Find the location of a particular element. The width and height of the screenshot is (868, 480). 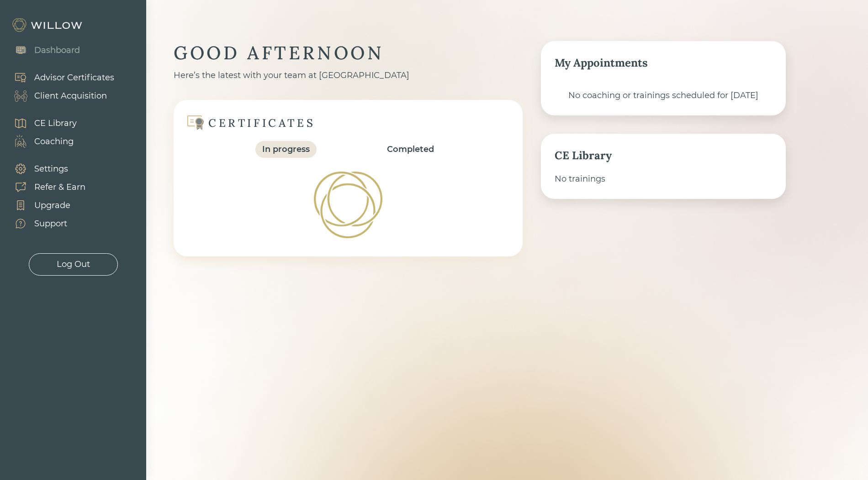

img: Willow is located at coordinates (48, 25).